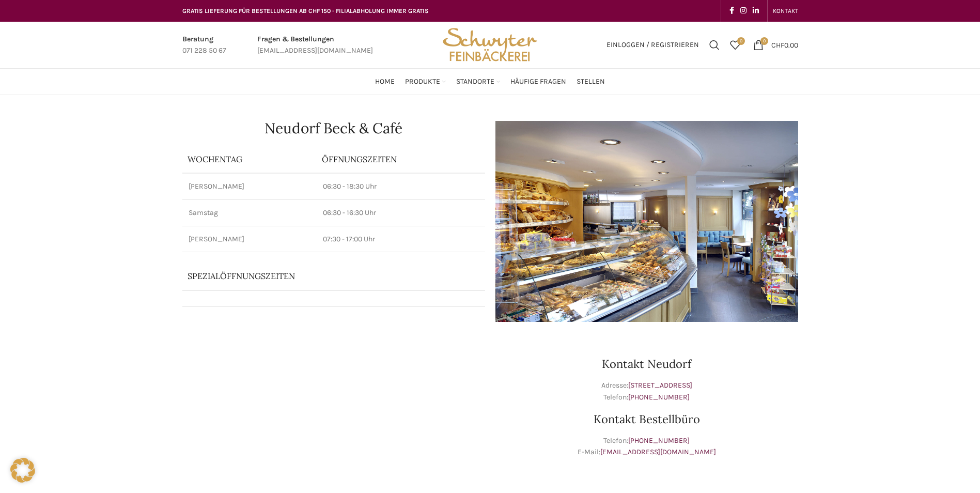 Image resolution: width=980 pixels, height=493 pixels. I want to click on a: Facebook social link, so click(732, 11).